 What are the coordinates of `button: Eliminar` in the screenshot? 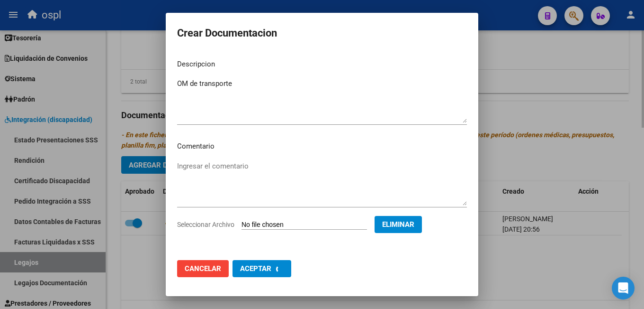 It's located at (398, 225).